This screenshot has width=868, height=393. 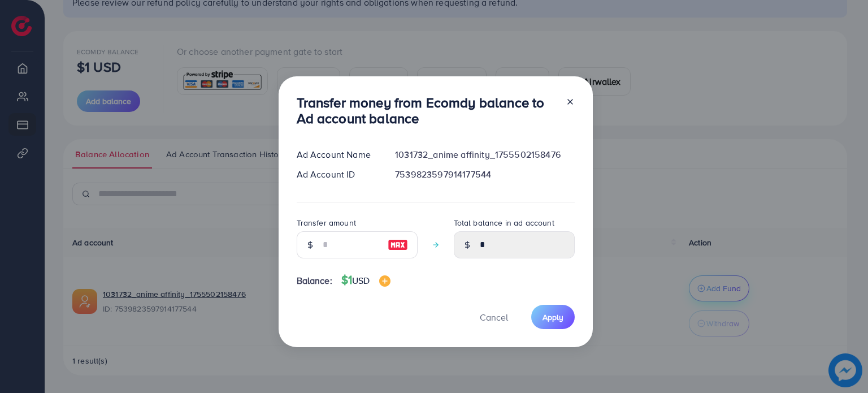 What do you see at coordinates (314, 280) in the screenshot?
I see `span: Balance:` at bounding box center [314, 280].